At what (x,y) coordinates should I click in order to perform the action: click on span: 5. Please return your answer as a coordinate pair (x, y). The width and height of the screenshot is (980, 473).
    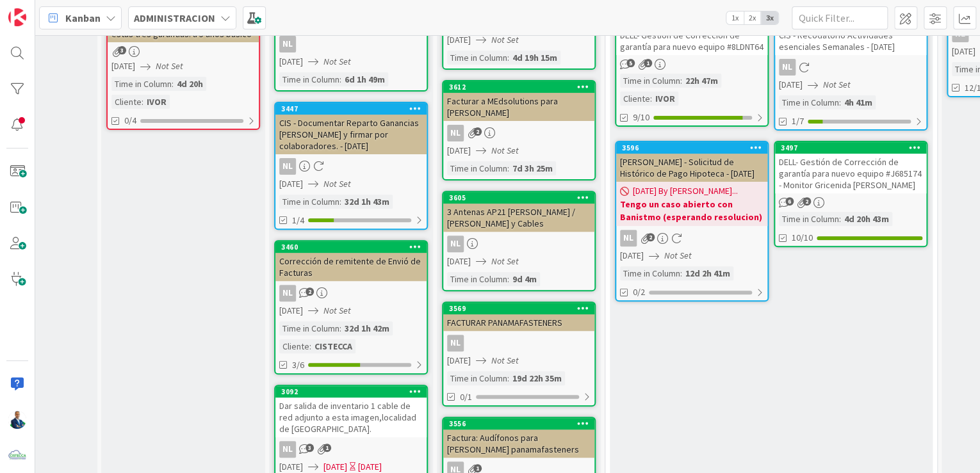
    Looking at the image, I should click on (630, 63).